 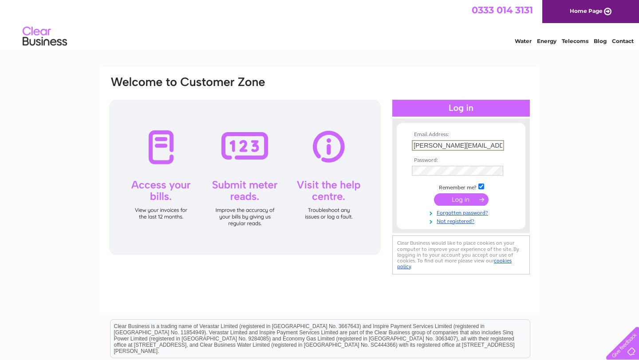 I want to click on a: cookies policy, so click(x=454, y=264).